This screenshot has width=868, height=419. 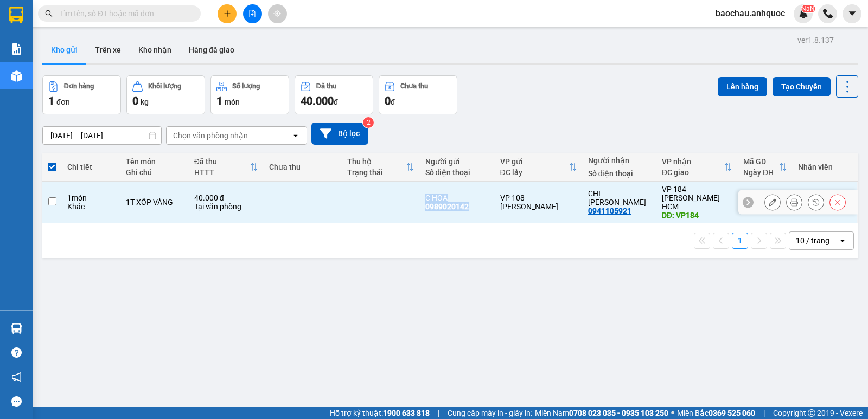 I want to click on div: 1 món, so click(x=91, y=198).